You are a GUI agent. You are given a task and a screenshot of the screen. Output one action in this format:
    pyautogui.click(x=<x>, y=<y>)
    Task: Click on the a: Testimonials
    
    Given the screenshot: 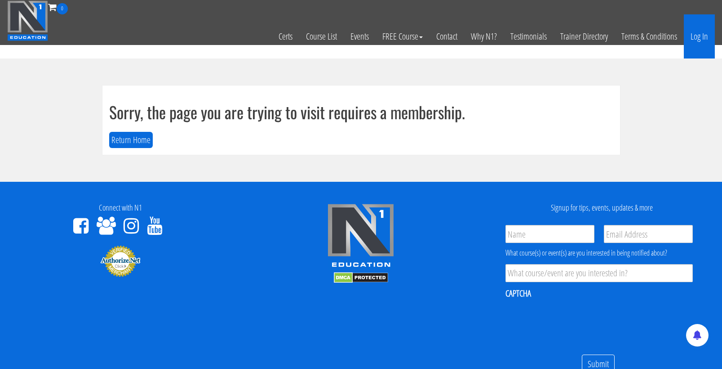 What is the action you would take?
    pyautogui.click(x=529, y=36)
    